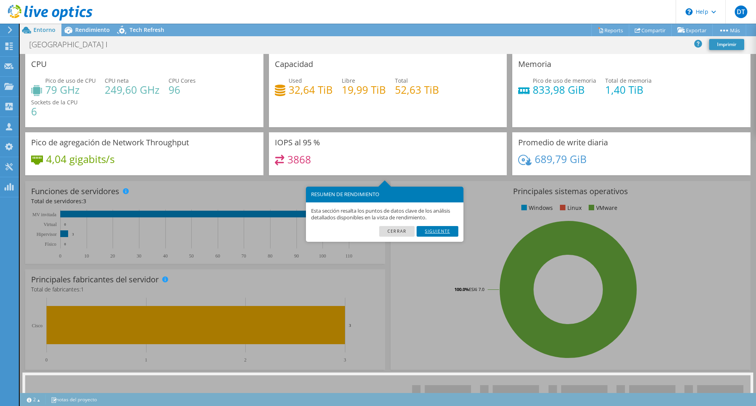 This screenshot has height=406, width=756. What do you see at coordinates (147, 30) in the screenshot?
I see `span: Tech Refresh` at bounding box center [147, 30].